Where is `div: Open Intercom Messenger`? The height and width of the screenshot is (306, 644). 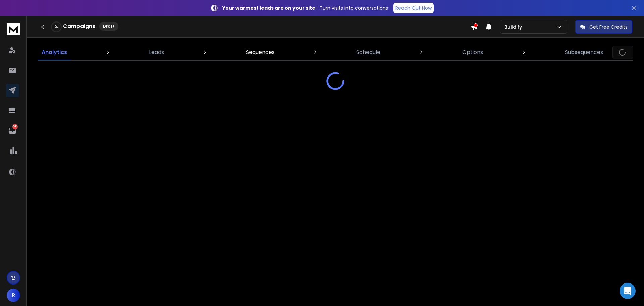 div: Open Intercom Messenger is located at coordinates (628, 291).